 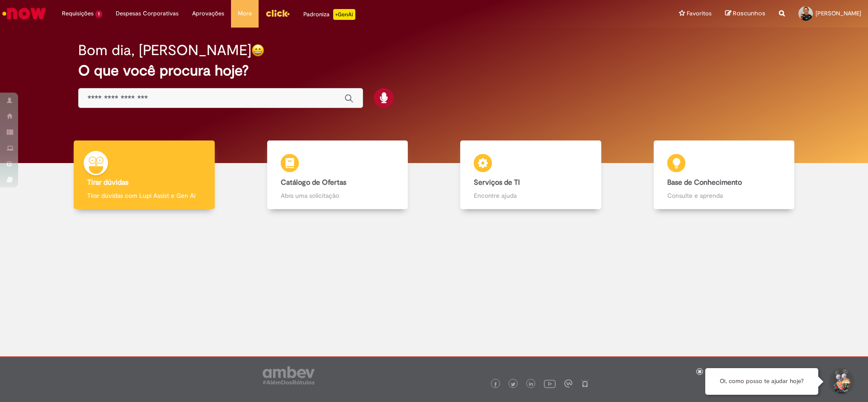 What do you see at coordinates (208, 13) in the screenshot?
I see `span: Aprovações` at bounding box center [208, 13].